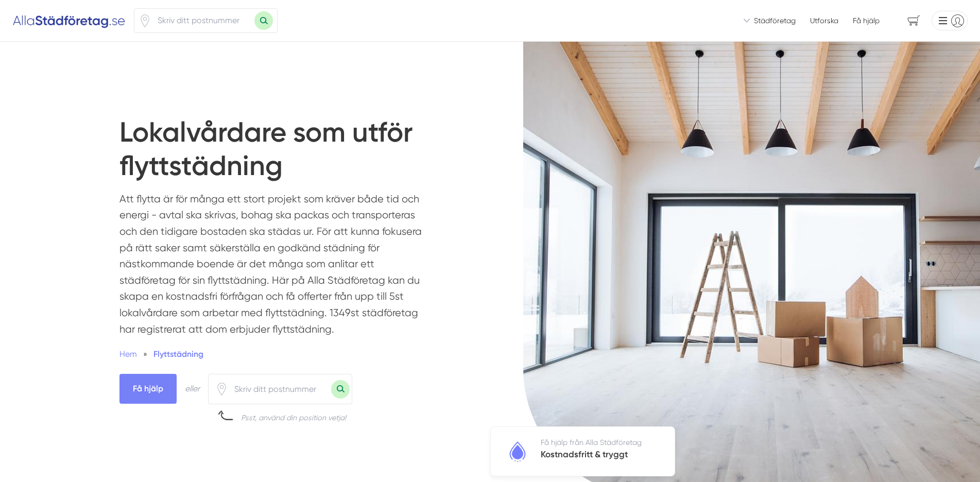  What do you see at coordinates (179, 354) in the screenshot?
I see `a: Flyttstädning` at bounding box center [179, 354].